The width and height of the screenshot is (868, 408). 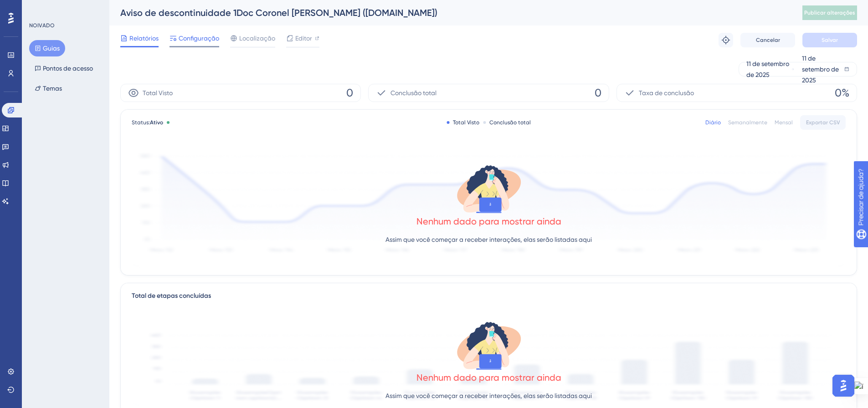 I want to click on button: Guias, so click(x=47, y=48).